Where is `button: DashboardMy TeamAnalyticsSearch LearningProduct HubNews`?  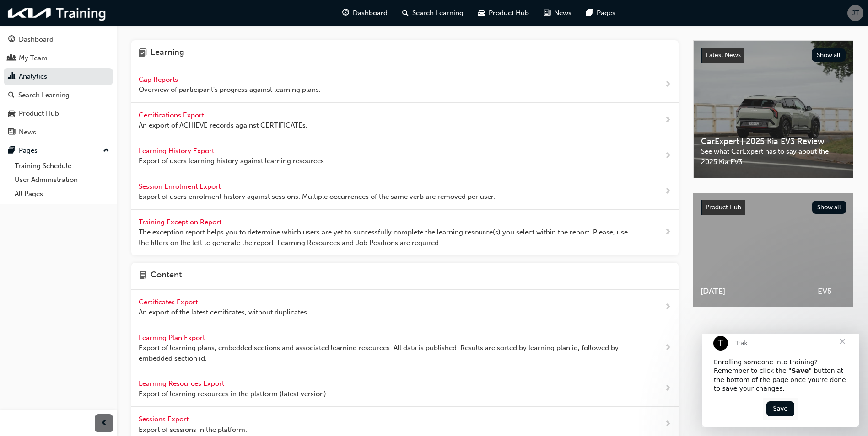 button: DashboardMy TeamAnalyticsSearch LearningProduct HubNews is located at coordinates (58, 85).